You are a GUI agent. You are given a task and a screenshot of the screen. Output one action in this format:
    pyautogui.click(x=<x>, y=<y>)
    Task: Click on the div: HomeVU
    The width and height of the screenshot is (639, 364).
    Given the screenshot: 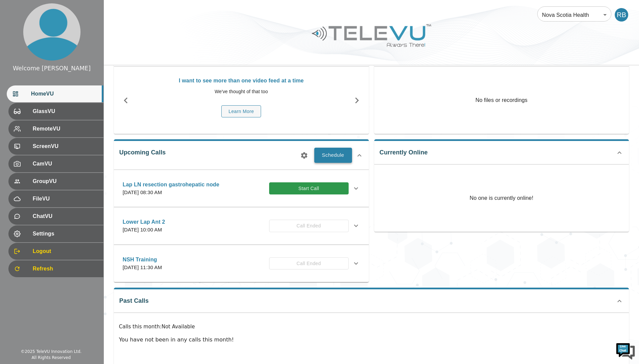 What is the action you would take?
    pyautogui.click(x=55, y=94)
    